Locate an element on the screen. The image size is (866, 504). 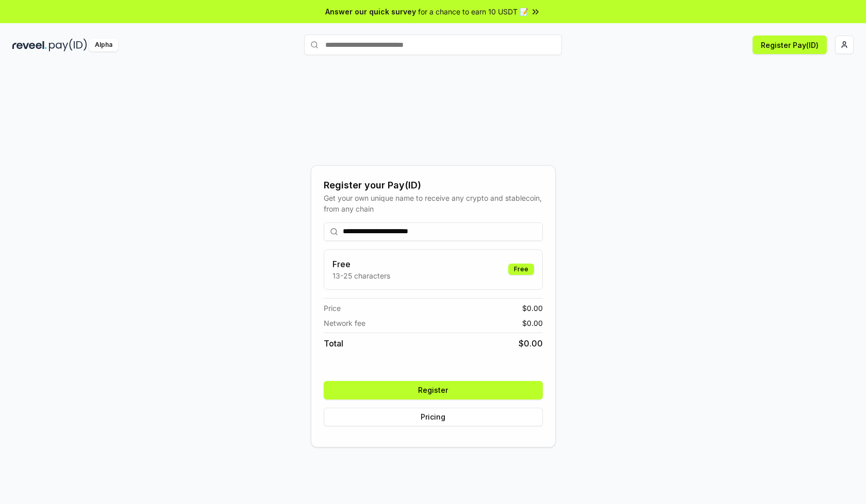
span: Answer our quick survey is located at coordinates (370, 11).